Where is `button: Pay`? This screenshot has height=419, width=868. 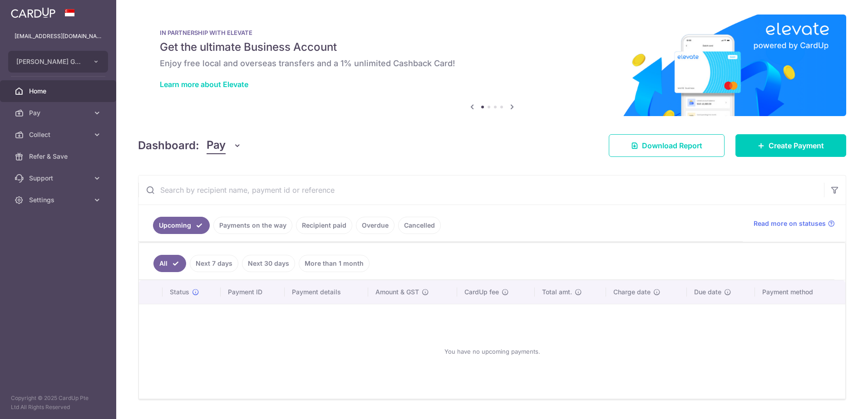
button: Pay is located at coordinates (224, 146).